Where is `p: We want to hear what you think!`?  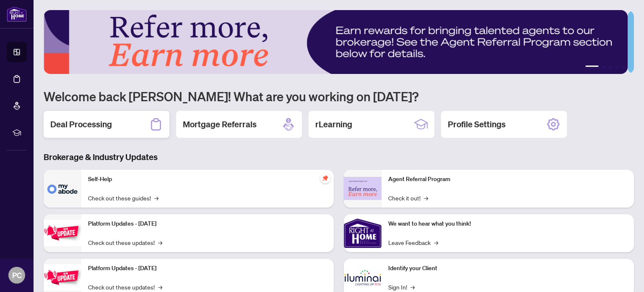 p: We want to hear what you think! is located at coordinates (508, 223).